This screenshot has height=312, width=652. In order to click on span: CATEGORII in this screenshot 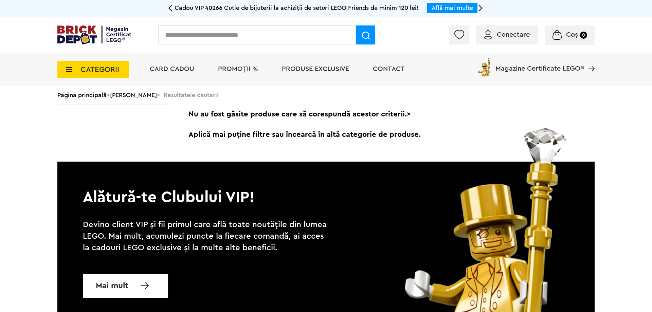, I will do `click(100, 70)`.